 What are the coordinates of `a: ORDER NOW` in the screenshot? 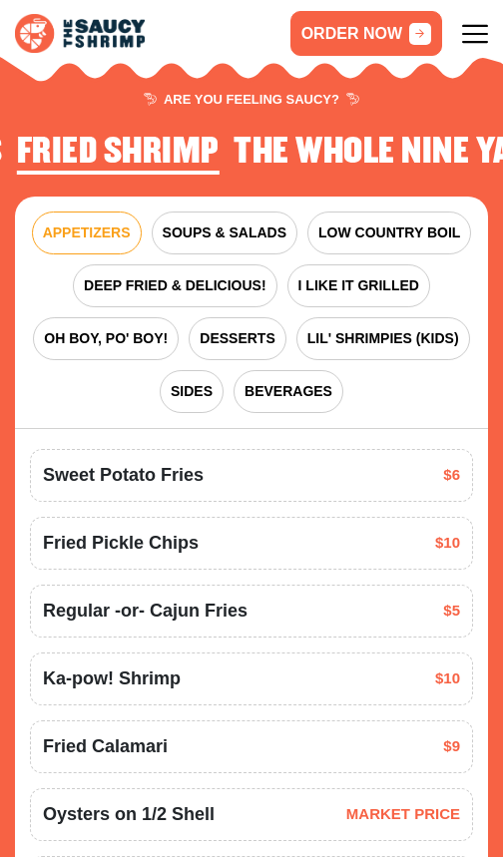 It's located at (366, 34).